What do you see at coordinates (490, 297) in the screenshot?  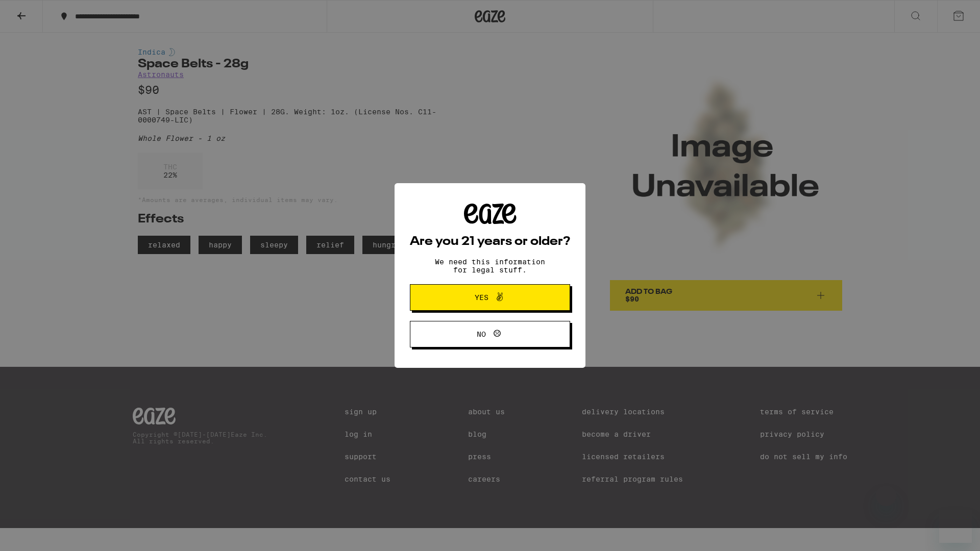 I see `button: Yes` at bounding box center [490, 297].